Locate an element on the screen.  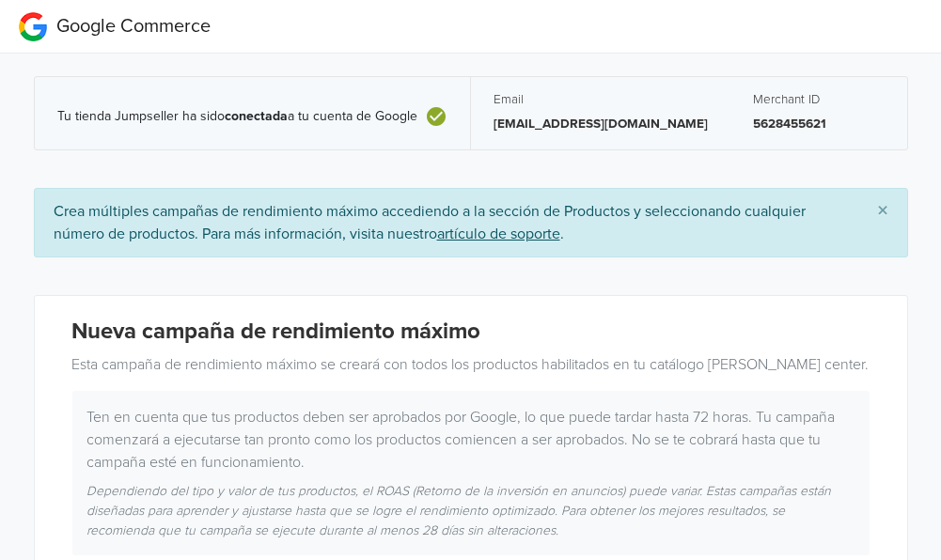
h5: Merchant ID is located at coordinates (819, 100).